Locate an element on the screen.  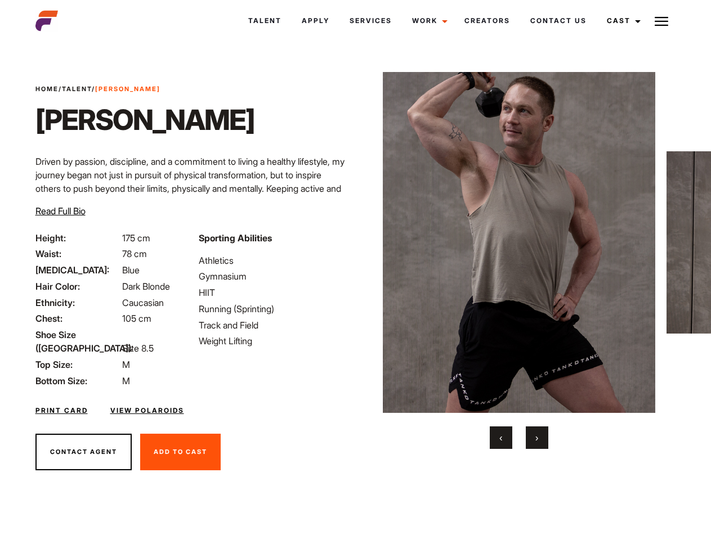
span: Read Full Bio is located at coordinates (60, 211).